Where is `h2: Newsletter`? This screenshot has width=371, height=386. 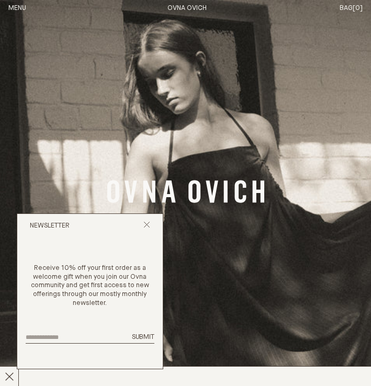 h2: Newsletter is located at coordinates (50, 226).